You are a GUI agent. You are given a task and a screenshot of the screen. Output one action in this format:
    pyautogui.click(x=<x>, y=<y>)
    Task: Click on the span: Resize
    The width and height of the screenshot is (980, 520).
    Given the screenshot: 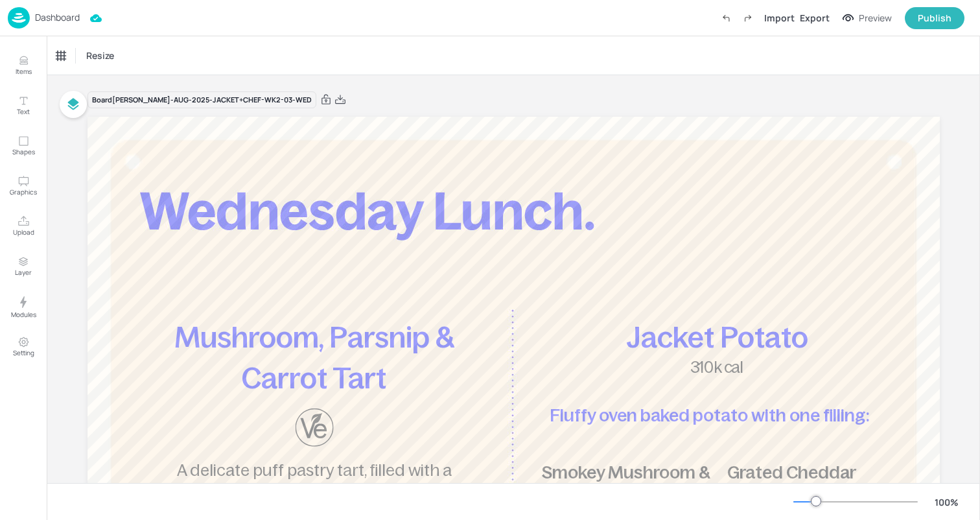 What is the action you would take?
    pyautogui.click(x=100, y=55)
    